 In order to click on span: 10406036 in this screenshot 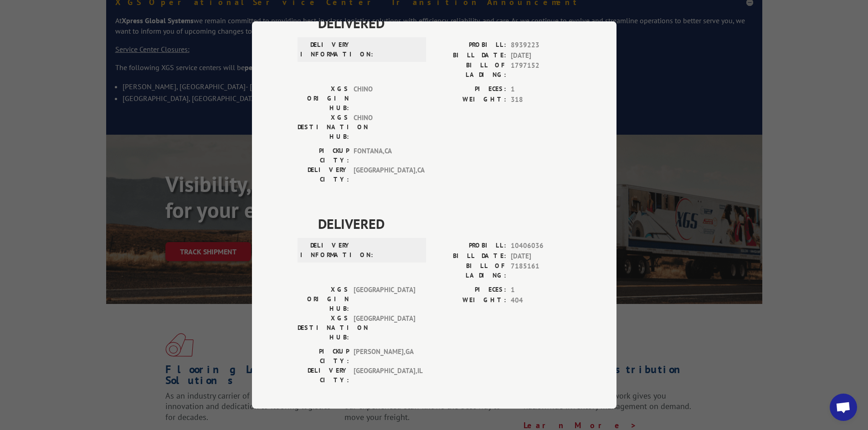, I will do `click(541, 246)`.